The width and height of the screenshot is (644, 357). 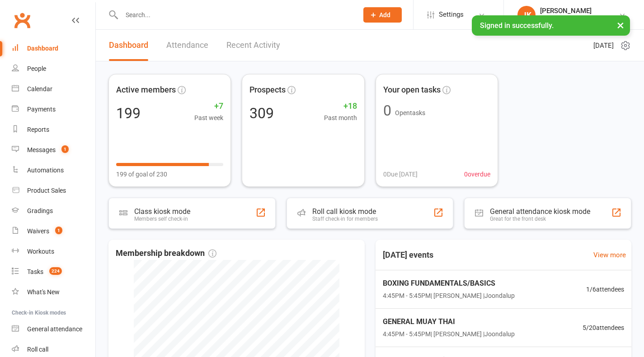 What do you see at coordinates (53, 292) in the screenshot?
I see `a: What's New` at bounding box center [53, 292].